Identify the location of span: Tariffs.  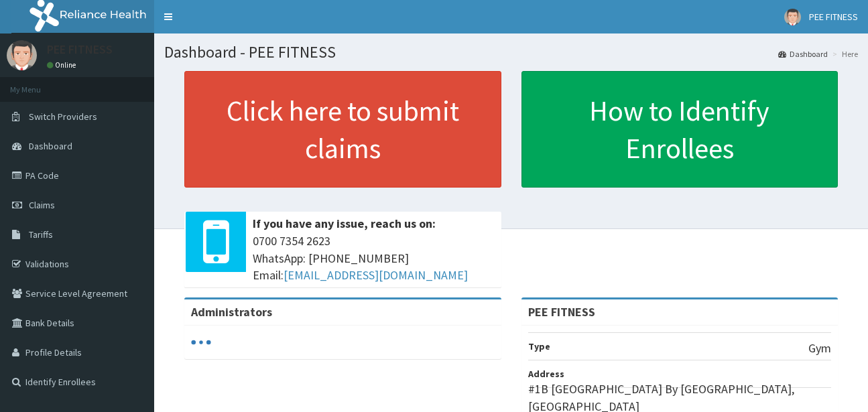
(41, 235).